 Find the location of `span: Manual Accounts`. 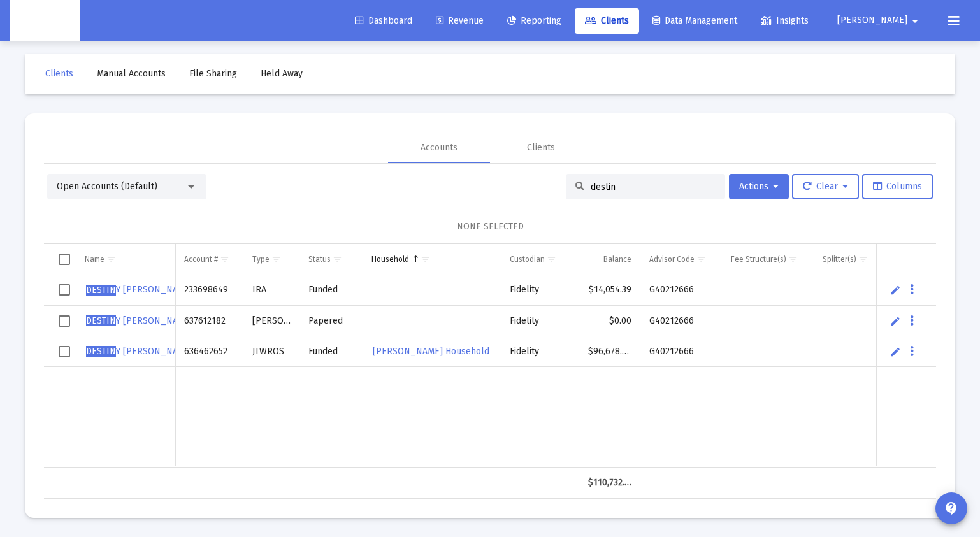

span: Manual Accounts is located at coordinates (131, 73).